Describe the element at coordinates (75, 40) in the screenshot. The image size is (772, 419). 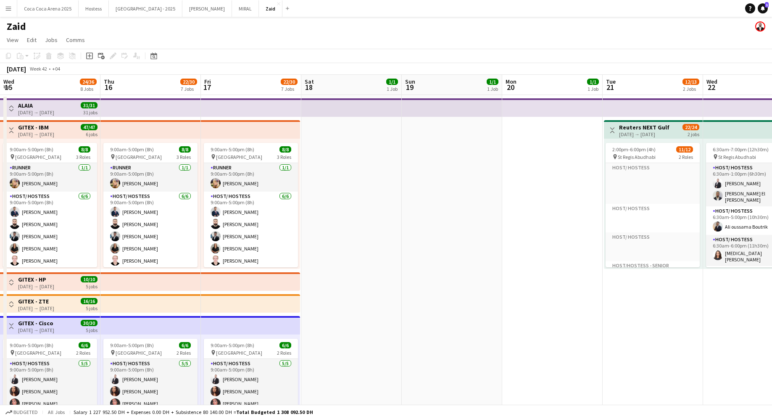
I see `a: Comms` at that location.